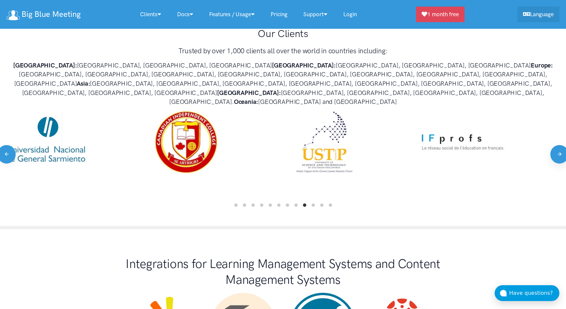 This screenshot has height=309, width=566. What do you see at coordinates (539, 14) in the screenshot?
I see `a: Language` at bounding box center [539, 14].